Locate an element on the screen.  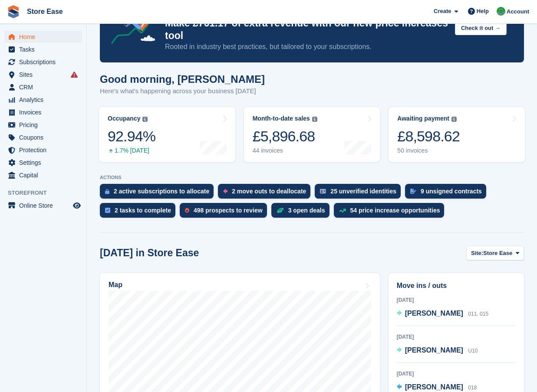
img: Neal Smitheringale is located at coordinates (501, 11).